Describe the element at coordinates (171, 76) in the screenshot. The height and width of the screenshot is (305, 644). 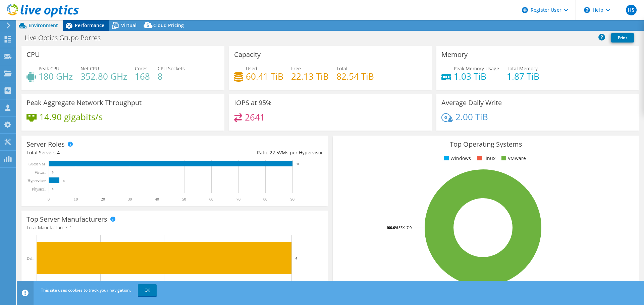
I see `h4: 8` at that location.